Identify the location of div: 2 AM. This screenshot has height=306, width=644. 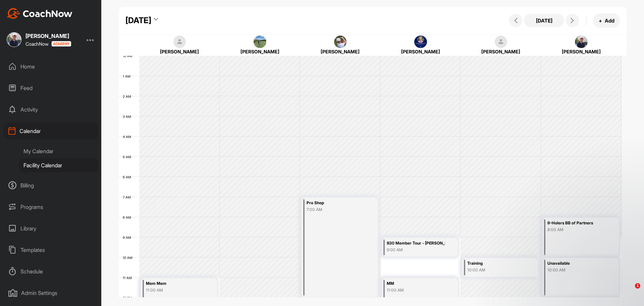
(128, 97).